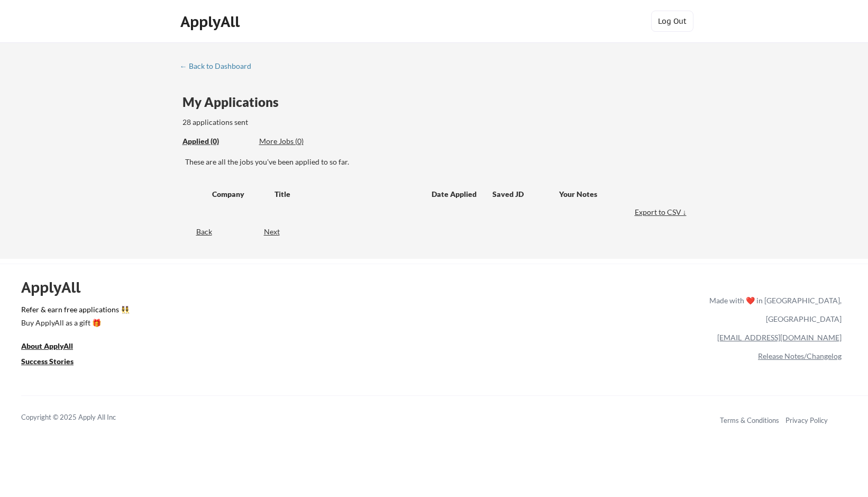 The image size is (868, 497). I want to click on a: Release Notes/Changelog, so click(800, 356).